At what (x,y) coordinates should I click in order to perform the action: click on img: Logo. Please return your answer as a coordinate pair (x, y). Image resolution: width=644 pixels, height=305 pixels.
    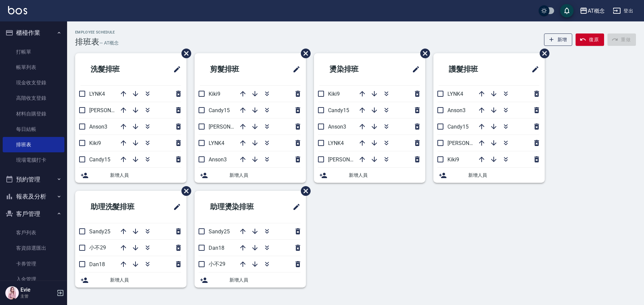
    Looking at the image, I should click on (17, 10).